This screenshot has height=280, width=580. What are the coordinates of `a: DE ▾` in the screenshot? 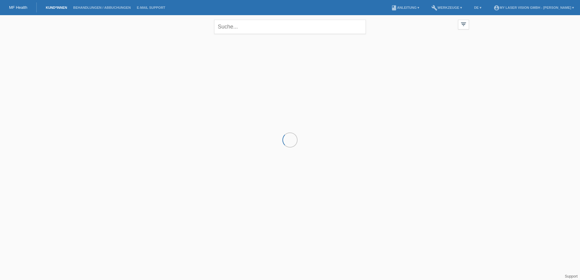 It's located at (478, 8).